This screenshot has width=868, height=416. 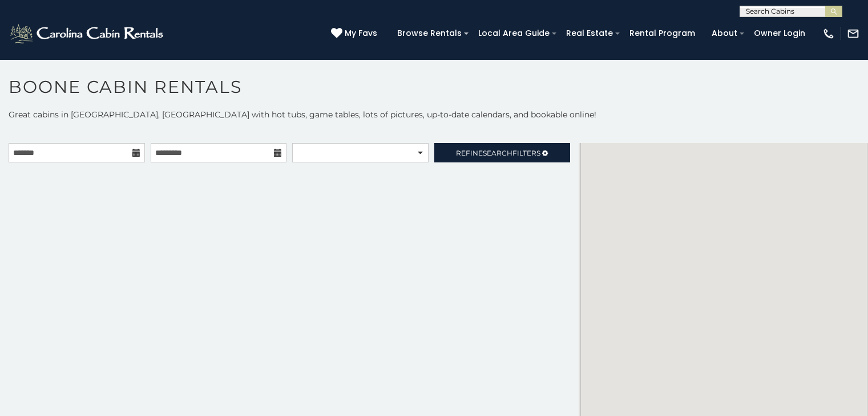 What do you see at coordinates (780, 33) in the screenshot?
I see `a: Owner Login` at bounding box center [780, 33].